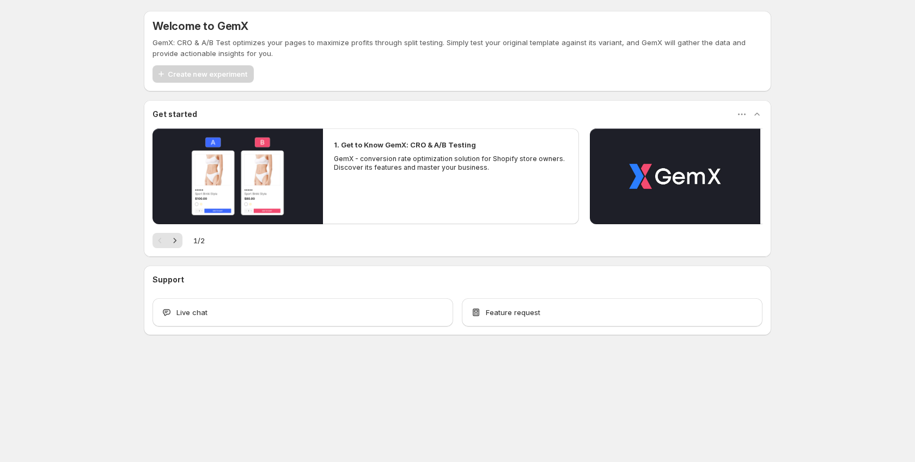 The height and width of the screenshot is (462, 915). I want to click on h5: Welcome to GemX, so click(200, 26).